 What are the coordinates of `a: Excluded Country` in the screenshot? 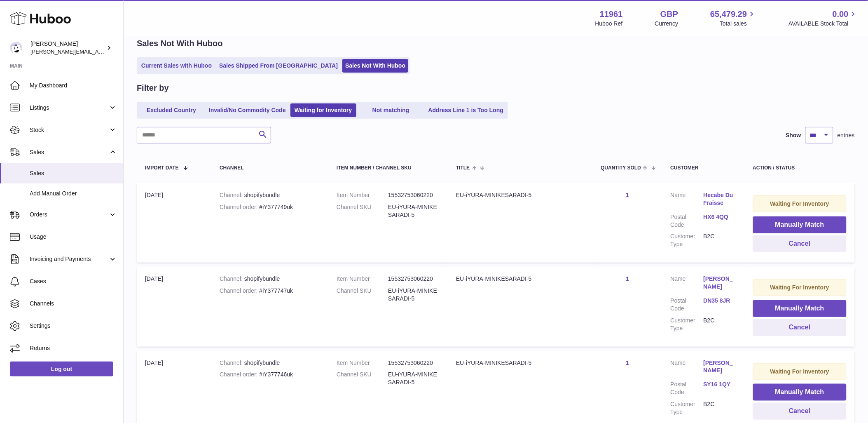 It's located at (171, 110).